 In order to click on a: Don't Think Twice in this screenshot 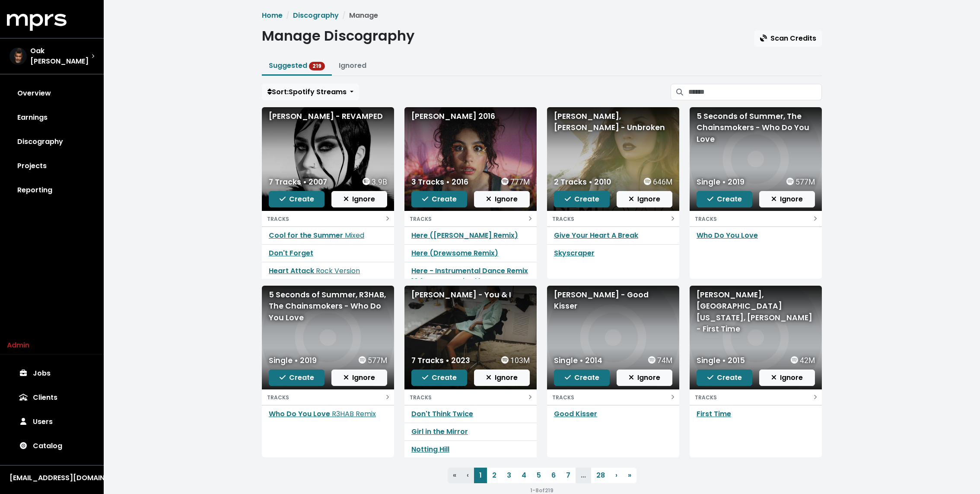, I will do `click(442, 414)`.